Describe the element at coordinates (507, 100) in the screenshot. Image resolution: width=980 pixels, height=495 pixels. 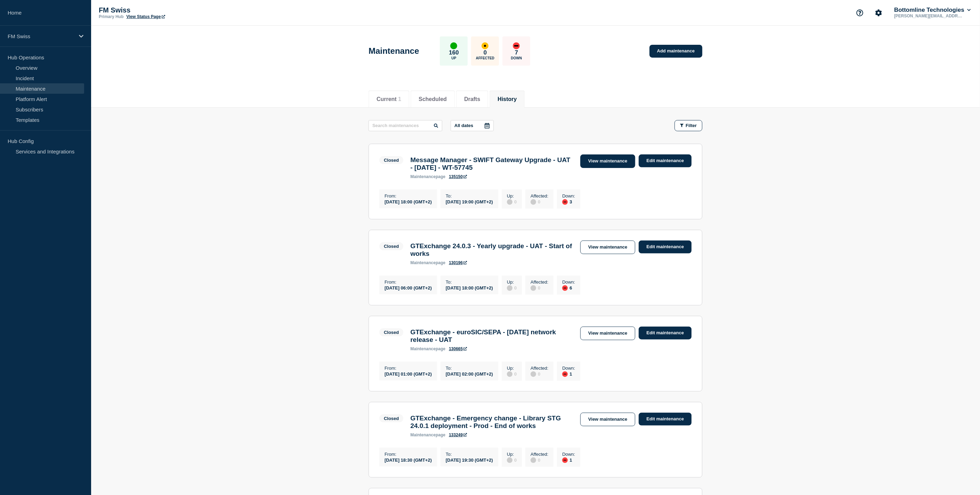
I see `button: History` at that location.